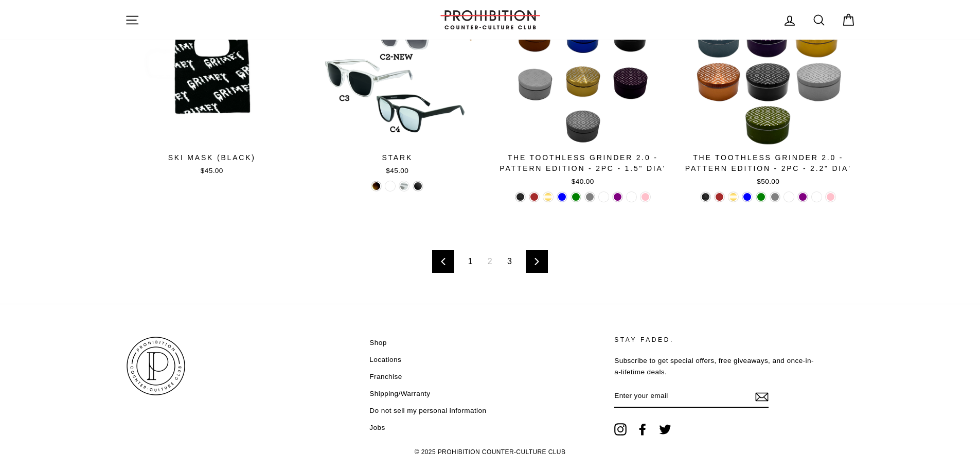 Image resolution: width=980 pixels, height=469 pixels. Describe the element at coordinates (489, 262) in the screenshot. I see `span: 2` at that location.